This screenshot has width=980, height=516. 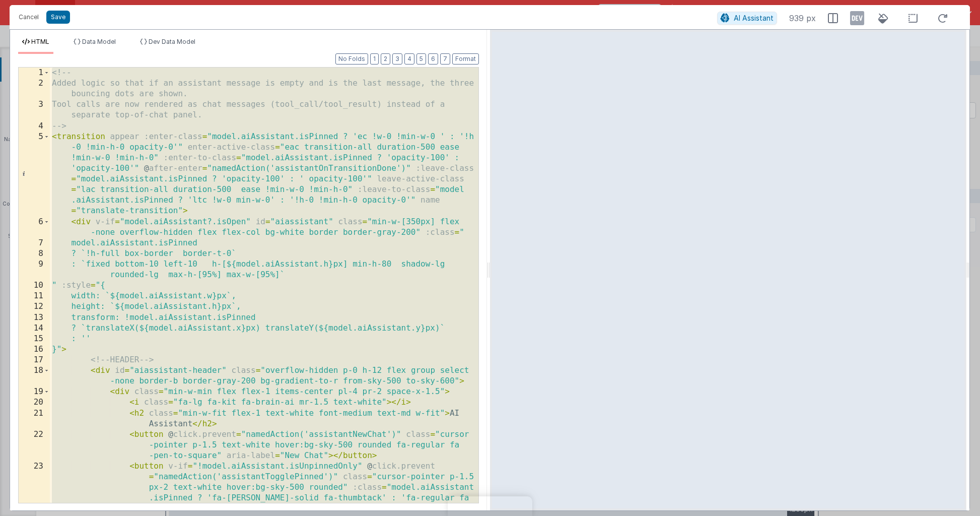 What do you see at coordinates (421, 59) in the screenshot?
I see `button: 5` at bounding box center [421, 59].